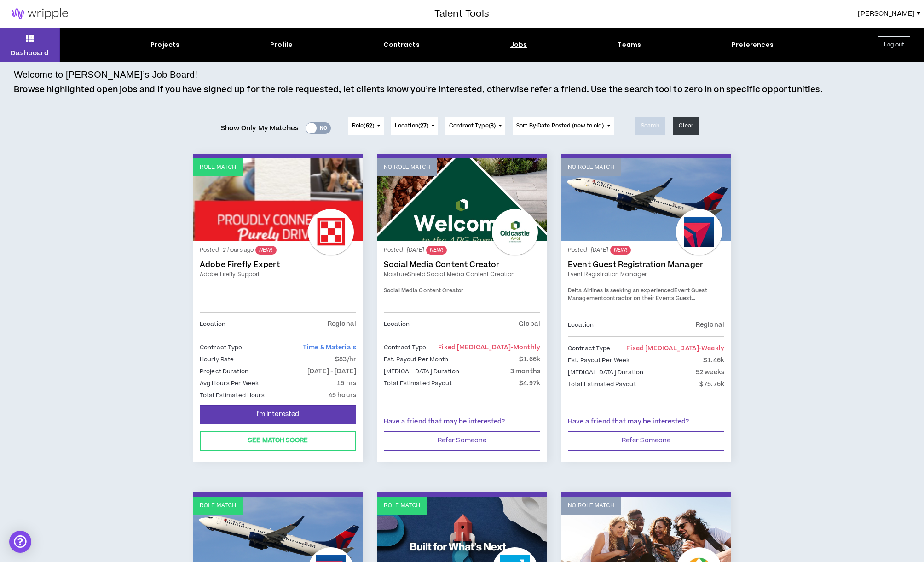 This screenshot has height=562, width=924. I want to click on span: Social Media Content Creator, so click(424, 291).